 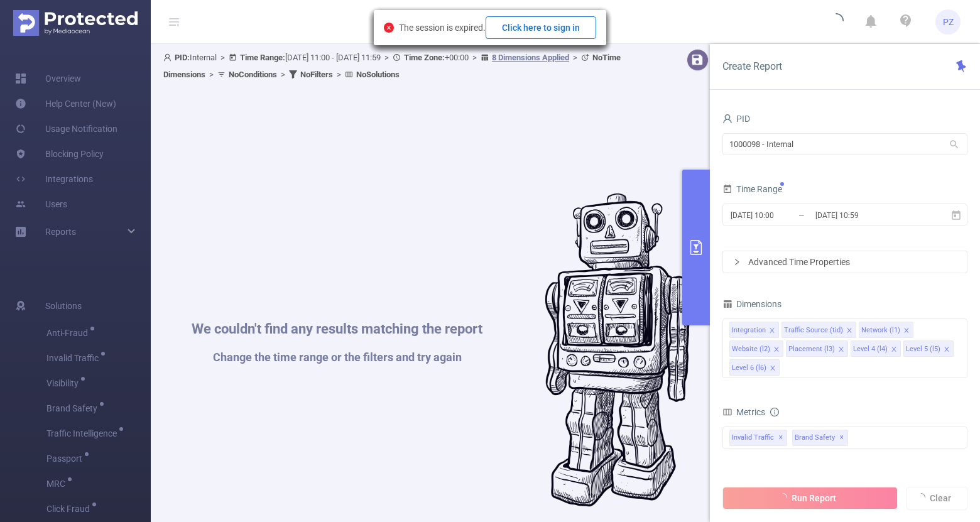 I want to click on div: icon: rightAdvanced Time Properties, so click(x=845, y=262).